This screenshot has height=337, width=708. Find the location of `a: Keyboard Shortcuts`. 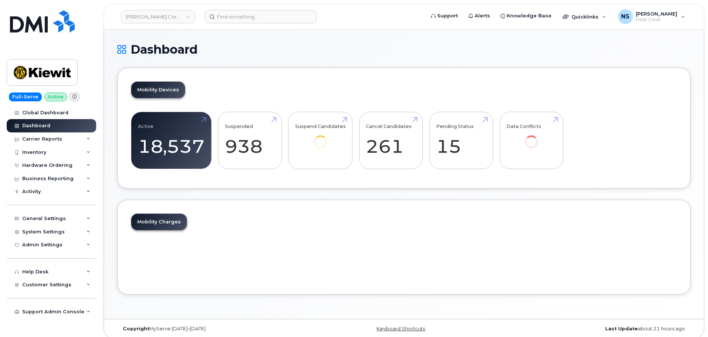

a: Keyboard Shortcuts is located at coordinates (400, 328).